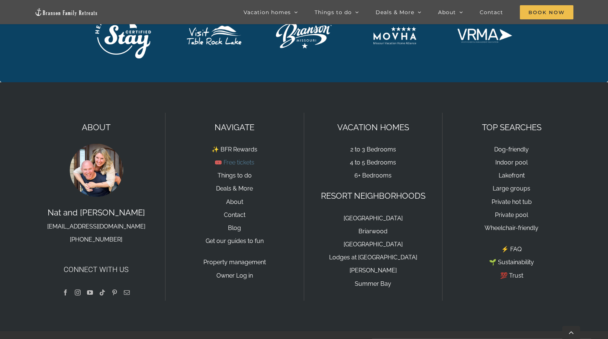 This screenshot has height=339, width=608. What do you see at coordinates (234, 162) in the screenshot?
I see `a: 🎟️ Free tickets` at bounding box center [234, 162].